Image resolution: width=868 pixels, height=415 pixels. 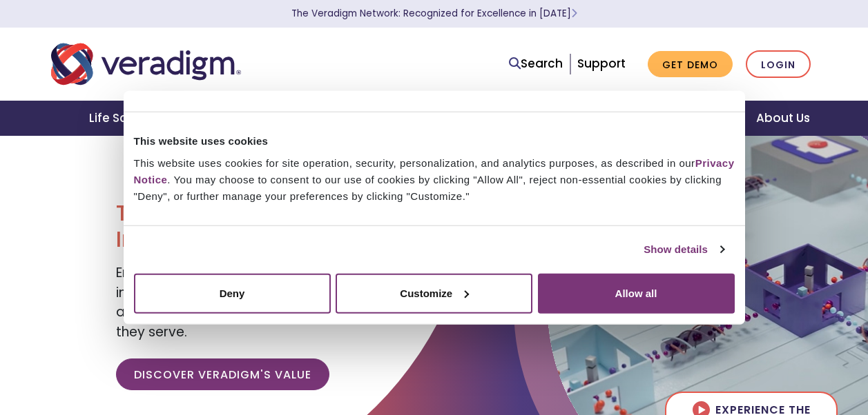 What do you see at coordinates (130, 118) in the screenshot?
I see `a: Life Sciences` at bounding box center [130, 118].